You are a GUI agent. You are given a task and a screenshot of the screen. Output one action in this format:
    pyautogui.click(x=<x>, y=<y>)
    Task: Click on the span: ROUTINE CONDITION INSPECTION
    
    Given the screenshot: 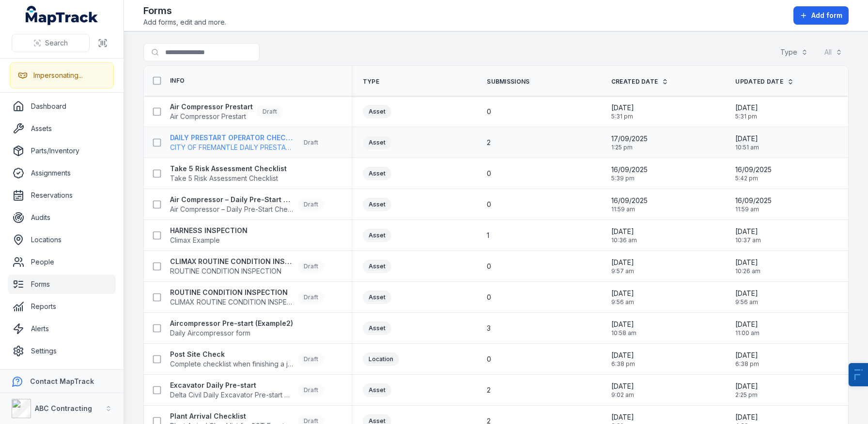 What is the action you would take?
    pyautogui.click(x=232, y=271)
    